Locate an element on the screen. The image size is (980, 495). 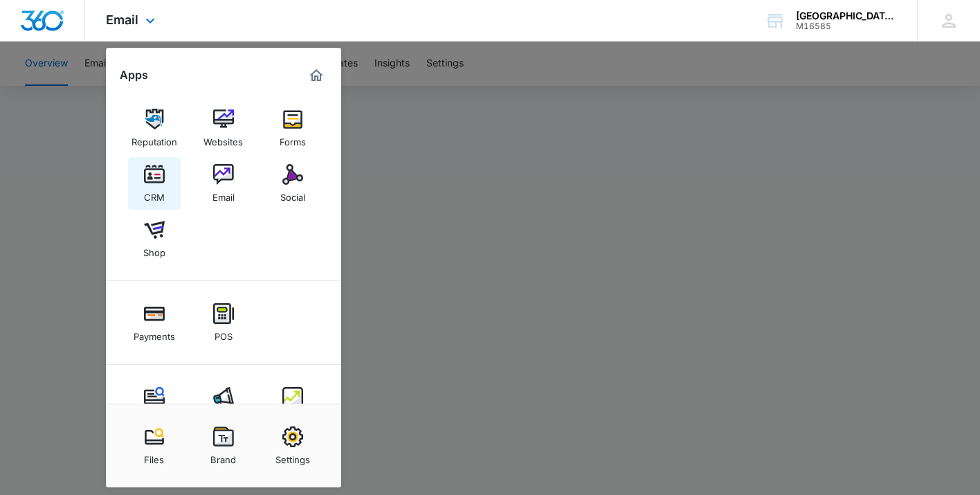
a: Social is located at coordinates (293, 184).